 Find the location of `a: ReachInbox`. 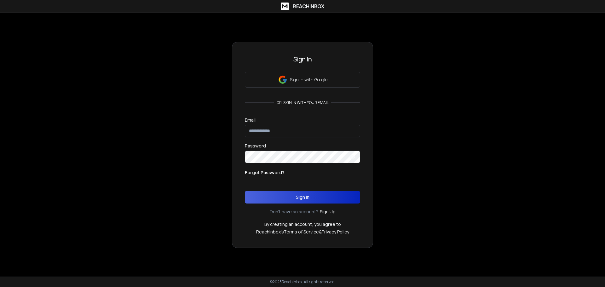

a: ReachInbox is located at coordinates (302, 6).